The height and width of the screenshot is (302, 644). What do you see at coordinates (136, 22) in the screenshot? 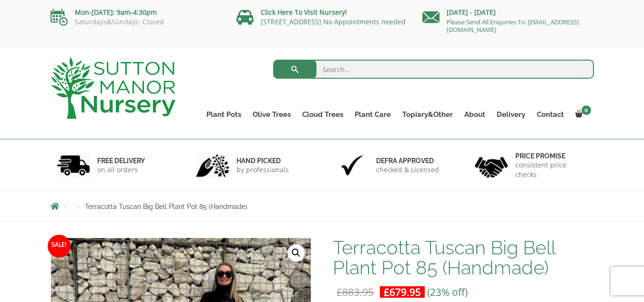
I see `p: Saturdays&Sundays: Closed` at bounding box center [136, 22].